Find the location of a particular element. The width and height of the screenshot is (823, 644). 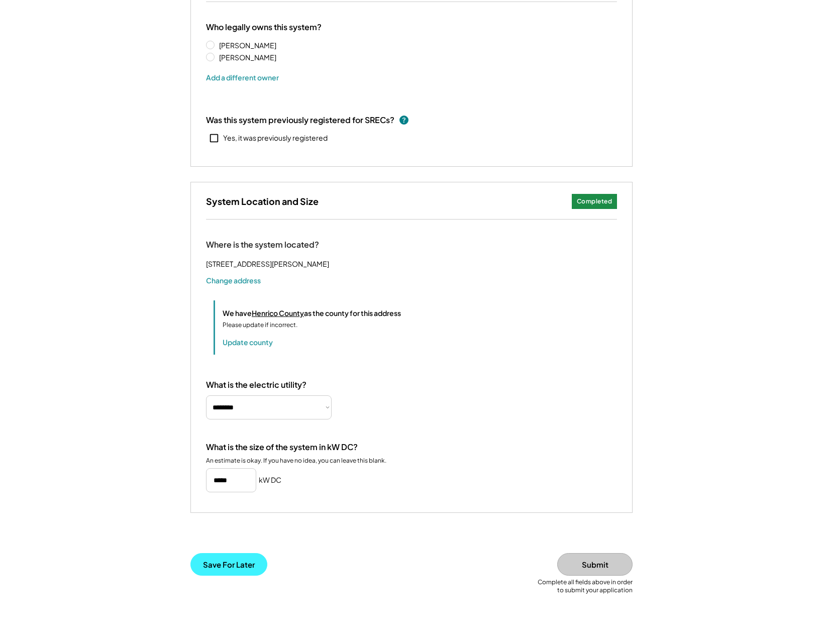

button: Change address is located at coordinates (233, 281).